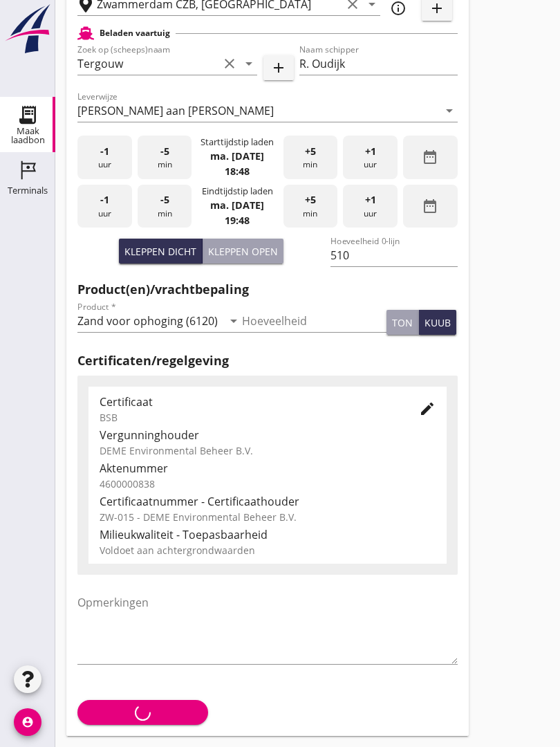 This screenshot has width=560, height=747. I want to click on strong: 19:48, so click(237, 220).